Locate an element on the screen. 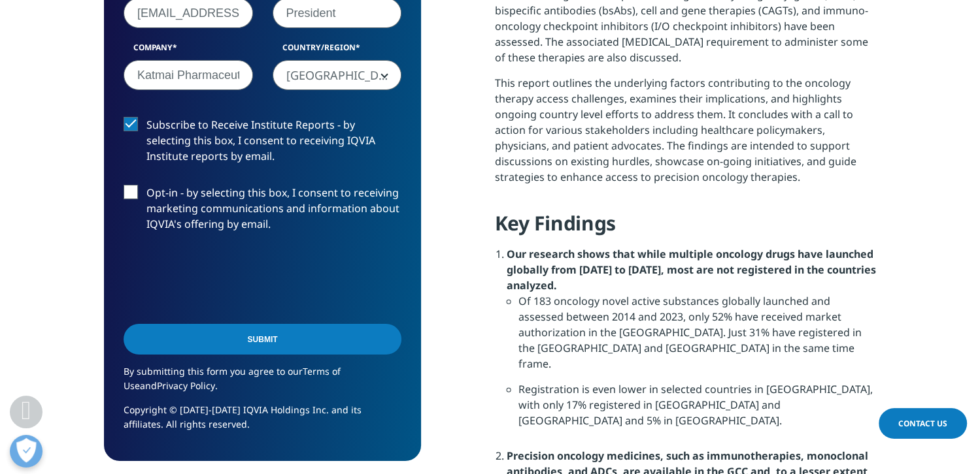 Image resolution: width=980 pixels, height=474 pixels. button: Open Preferences is located at coordinates (26, 451).